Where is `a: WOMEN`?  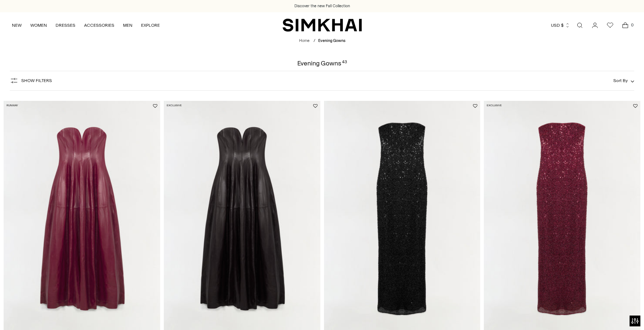
a: WOMEN is located at coordinates (39, 25).